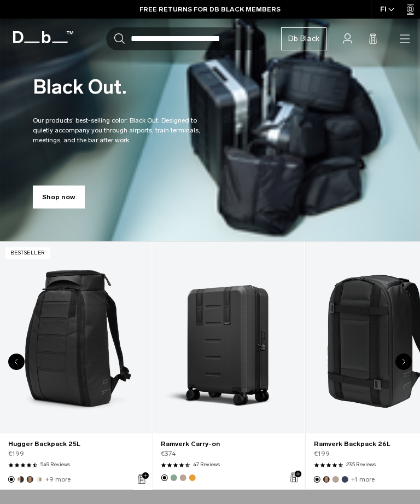  Describe the element at coordinates (21, 479) in the screenshot. I see `button: Cappuccino` at that location.